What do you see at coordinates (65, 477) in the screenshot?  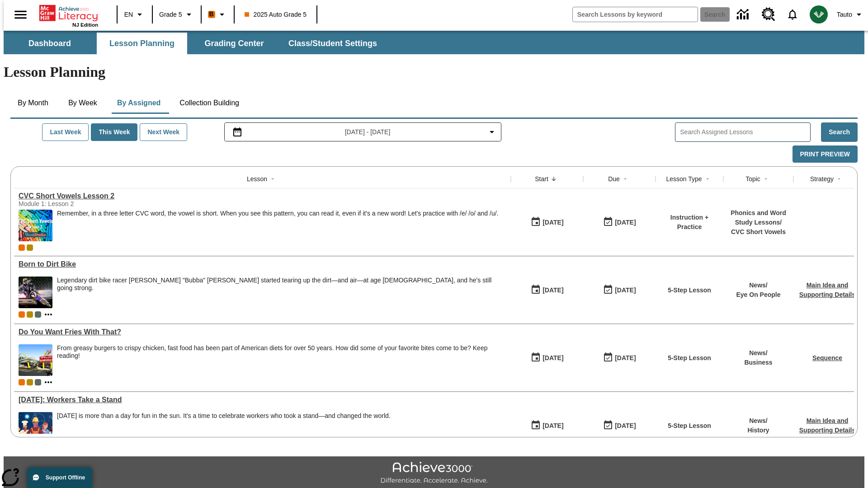 I see `span: Support Offline` at bounding box center [65, 477].